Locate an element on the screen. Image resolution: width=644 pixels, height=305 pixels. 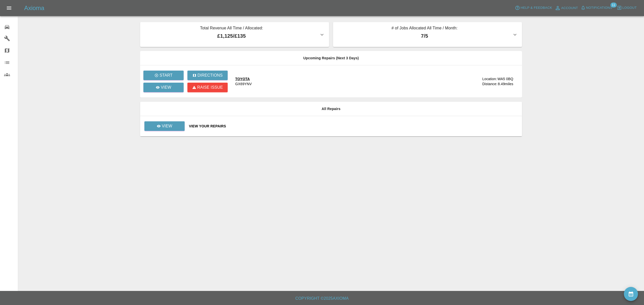
span: 11 is located at coordinates (613, 5).